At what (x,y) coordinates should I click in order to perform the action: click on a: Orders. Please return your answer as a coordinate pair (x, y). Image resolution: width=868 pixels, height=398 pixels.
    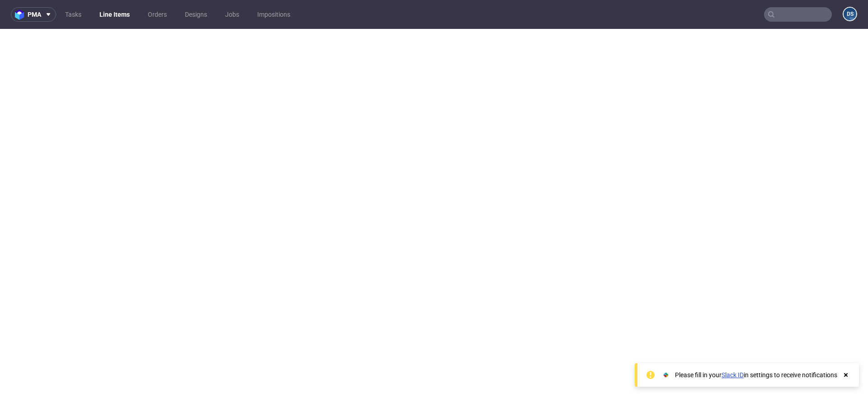
    Looking at the image, I should click on (158, 15).